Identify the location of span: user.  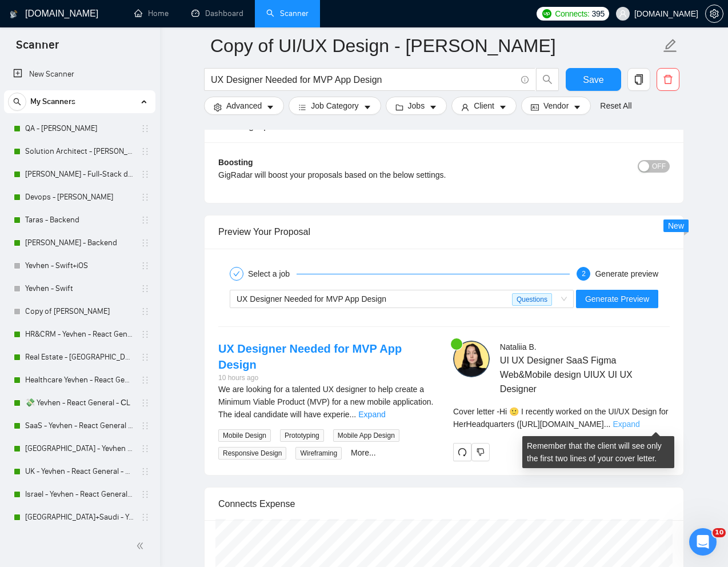
(623, 14).